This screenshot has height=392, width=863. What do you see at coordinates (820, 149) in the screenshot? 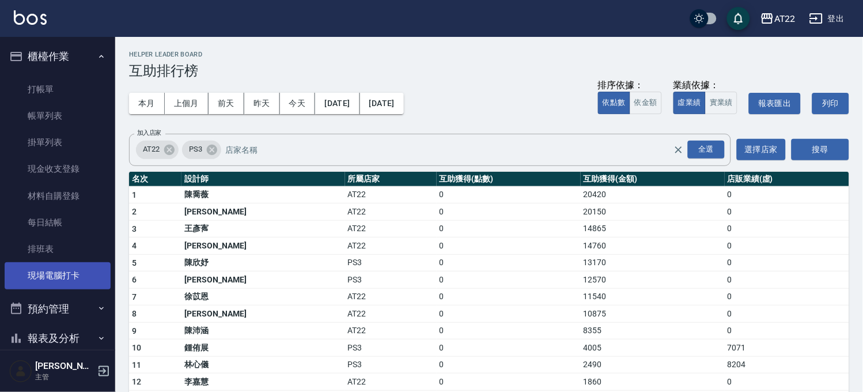
I see `button: 搜尋` at bounding box center [820, 149].